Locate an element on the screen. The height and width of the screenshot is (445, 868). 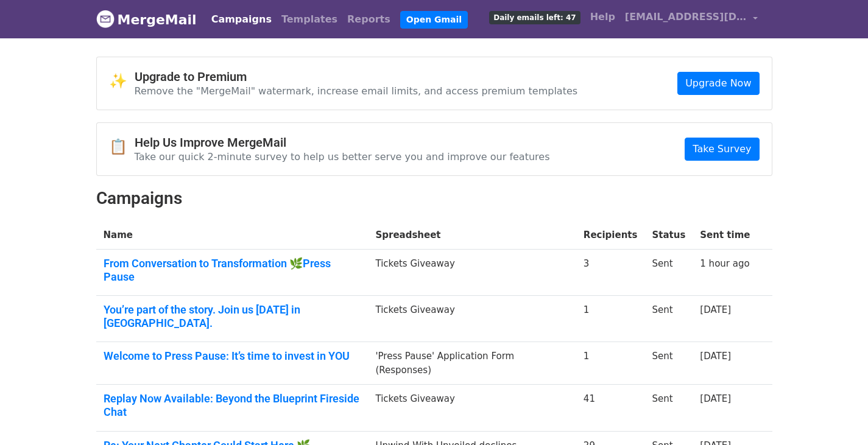
a: Reports is located at coordinates (368, 20).